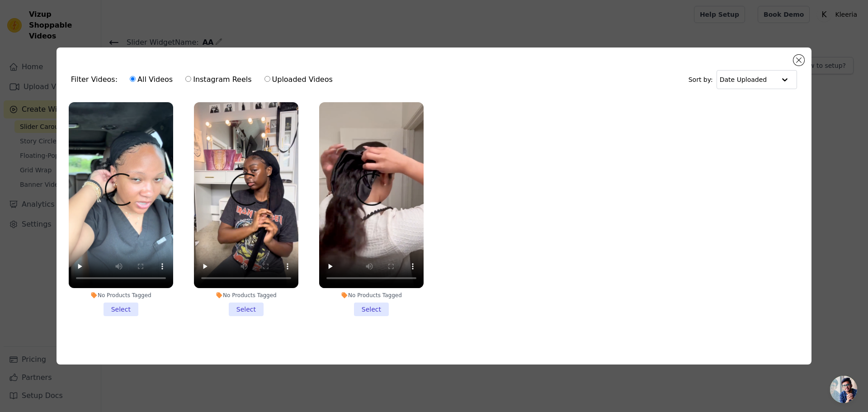 The height and width of the screenshot is (412, 868). What do you see at coordinates (799, 60) in the screenshot?
I see `button: Close modal` at bounding box center [799, 60].